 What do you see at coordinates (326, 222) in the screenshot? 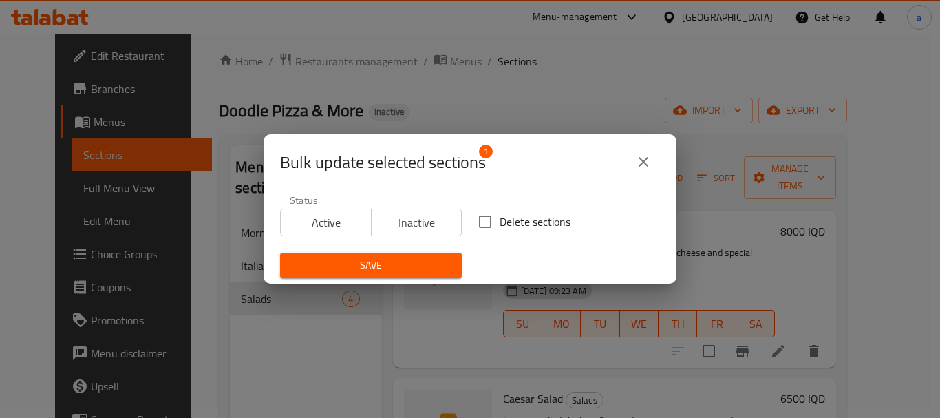
I see `button: Active` at bounding box center [326, 222].